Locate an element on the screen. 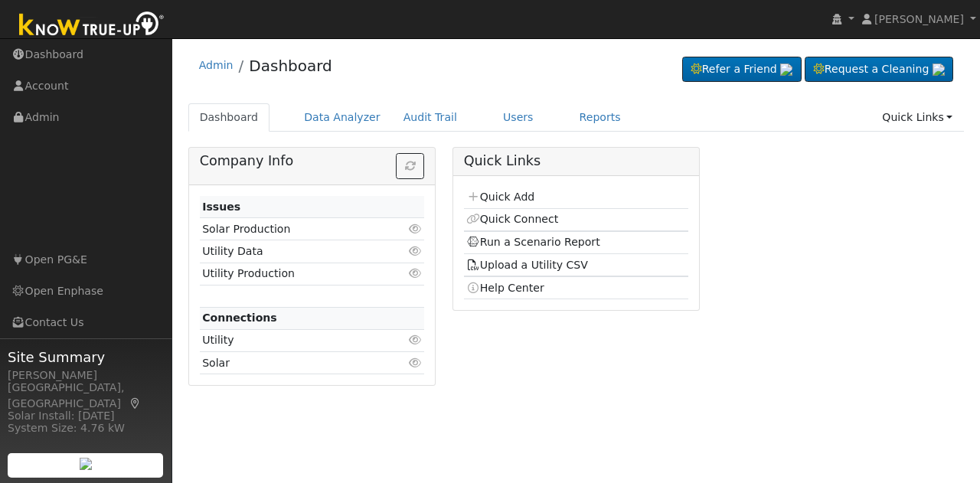  td: Utility is located at coordinates (294, 340).